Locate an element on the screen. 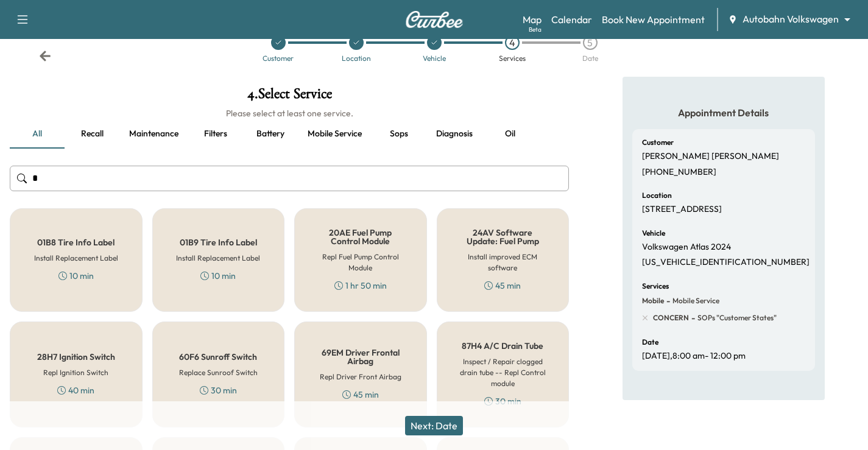 This screenshot has height=450, width=868. h6: Repl Driver Front Airbag is located at coordinates (361, 377).